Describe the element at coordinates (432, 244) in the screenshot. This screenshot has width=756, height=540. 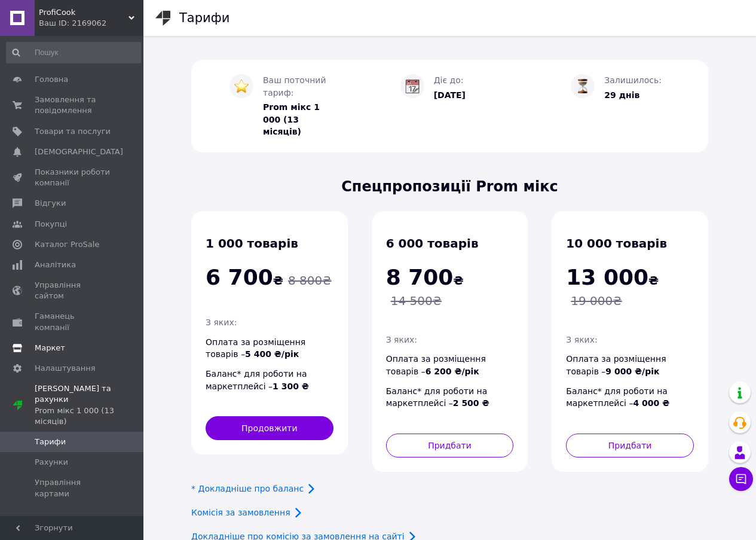
I see `span: 6 000 товарів` at that location.